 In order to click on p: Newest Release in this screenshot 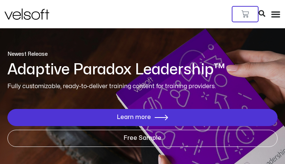, I will do `click(142, 54)`.